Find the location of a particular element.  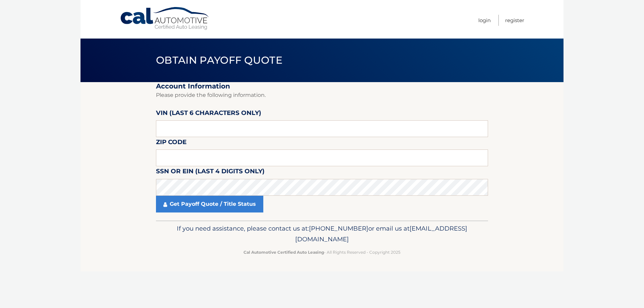

label: SSN or EIN (last 4 digits only) is located at coordinates (210, 172).